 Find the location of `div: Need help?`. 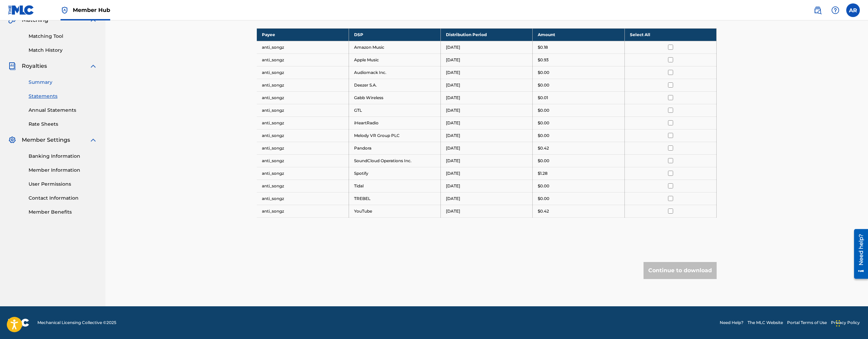

div: Need help? is located at coordinates (12, 24).